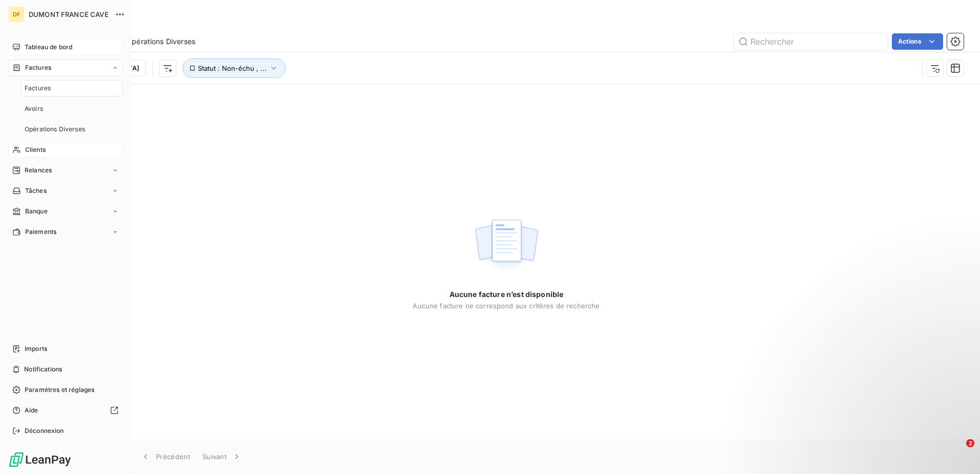 This screenshot has width=980, height=474. What do you see at coordinates (34, 109) in the screenshot?
I see `span: Avoirs` at bounding box center [34, 109].